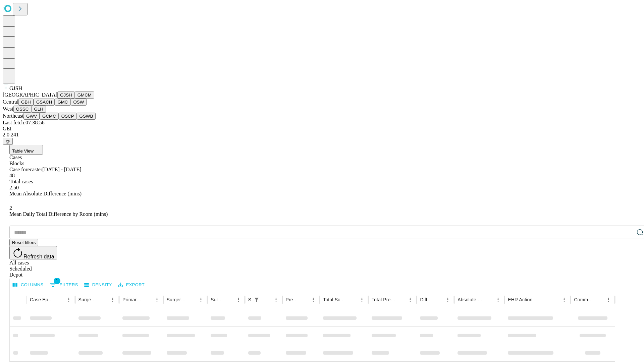 The height and width of the screenshot is (362, 644). Describe the element at coordinates (335, 299) in the screenshot. I see `div: Total Scheduled Duration` at that location.